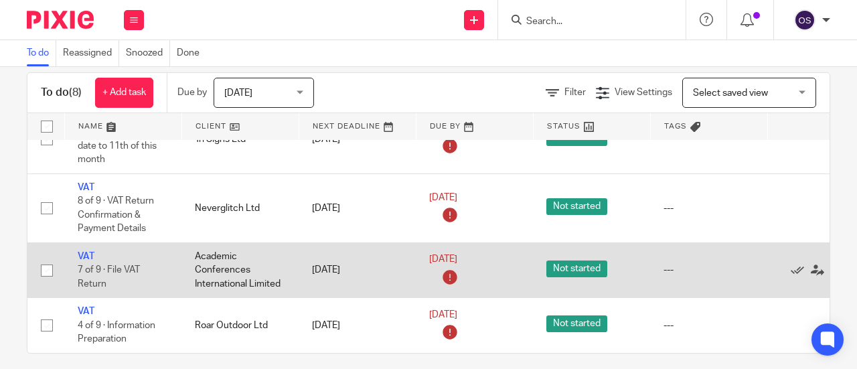 The height and width of the screenshot is (369, 857). I want to click on a: Reassigned, so click(91, 53).